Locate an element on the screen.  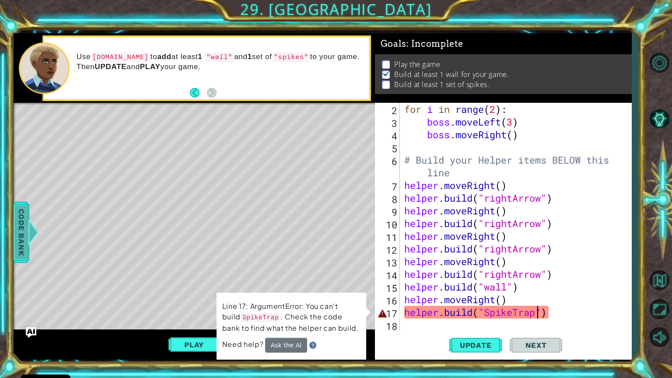
code: "spikes" is located at coordinates (291, 57).